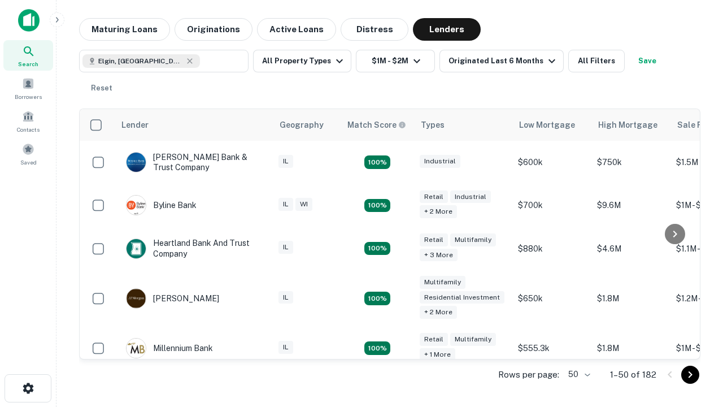 This screenshot has width=723, height=407. Describe the element at coordinates (631, 125) in the screenshot. I see `th: High Mortgage` at that location.